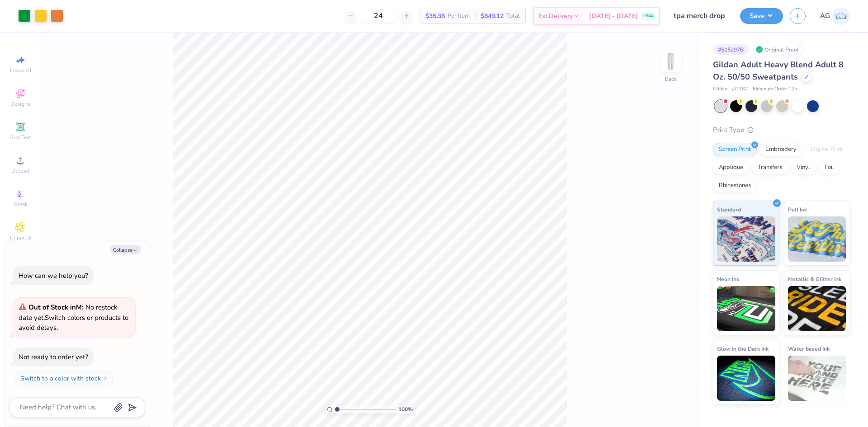 Image resolution: width=868 pixels, height=427 pixels. I want to click on span: Per Item, so click(458, 16).